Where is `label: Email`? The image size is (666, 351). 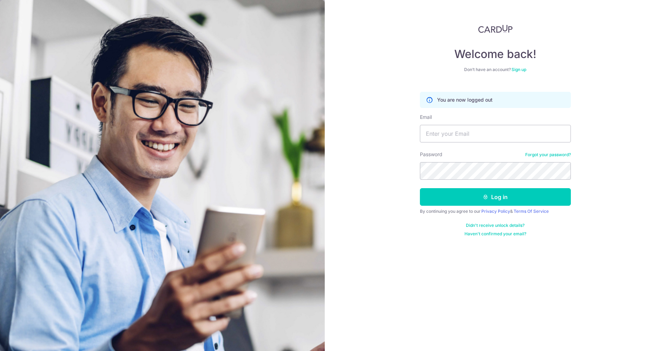
label: Email is located at coordinates (426, 117).